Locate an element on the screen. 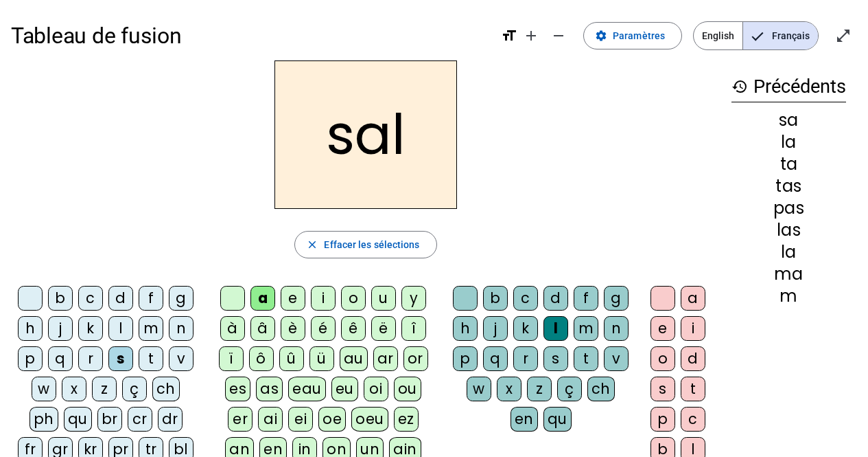 Image resolution: width=868 pixels, height=457 pixels. div: ou is located at coordinates (408, 389).